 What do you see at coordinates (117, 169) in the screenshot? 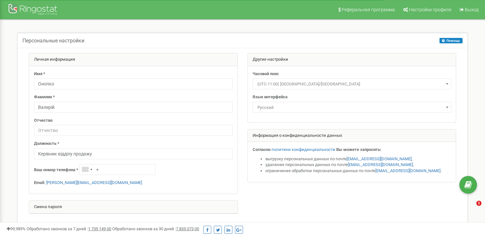
I see `input: +1-800-555-55-55` at bounding box center [117, 169].